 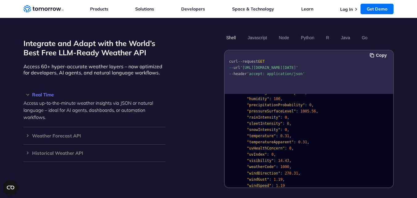 What do you see at coordinates (94, 110) in the screenshot?
I see `p: Access up-to-the-minute weather insights via JSON or natural language – ideal for AI agents, dash...` at bounding box center [94, 110].